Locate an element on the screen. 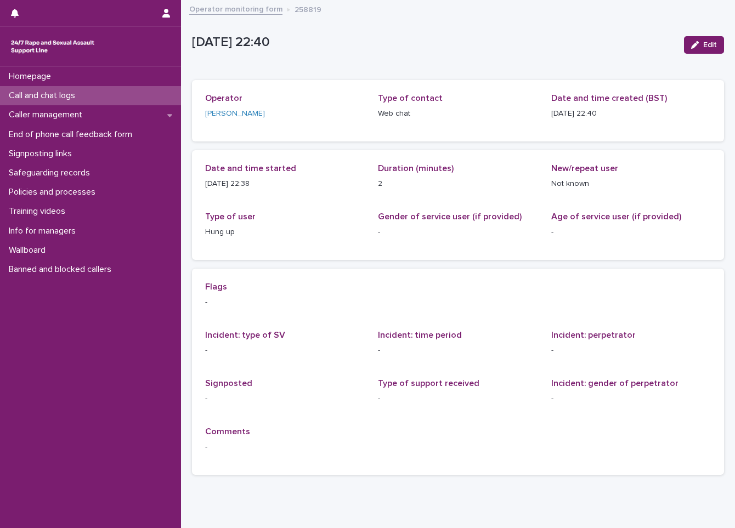  p: Wallboard is located at coordinates (29, 250).